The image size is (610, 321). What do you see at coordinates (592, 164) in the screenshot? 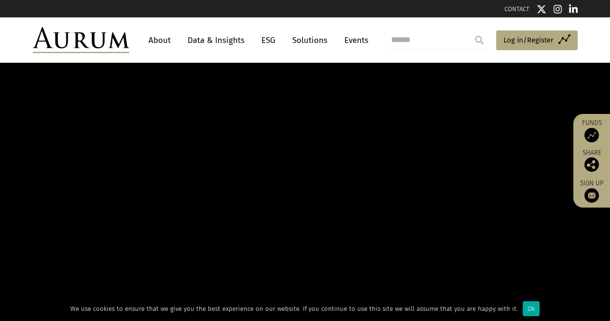
I see `img: Share this post` at bounding box center [592, 164].